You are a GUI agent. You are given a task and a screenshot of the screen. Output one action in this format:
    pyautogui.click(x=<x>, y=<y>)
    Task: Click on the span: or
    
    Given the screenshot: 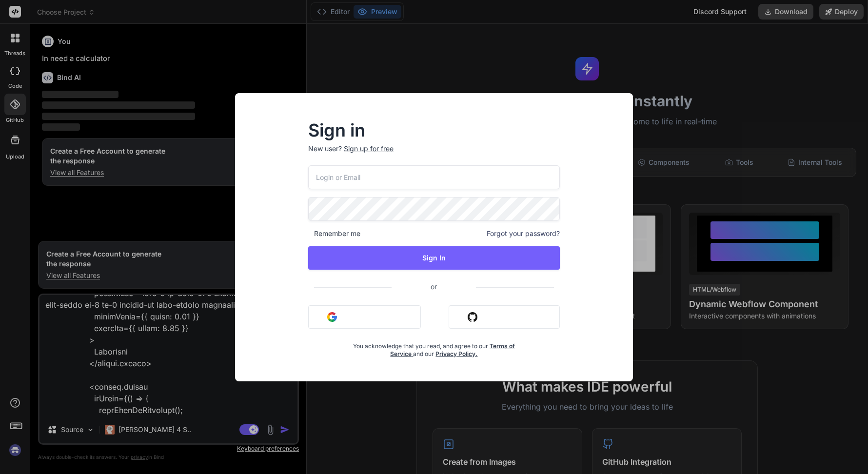 What is the action you would take?
    pyautogui.click(x=433, y=286)
    